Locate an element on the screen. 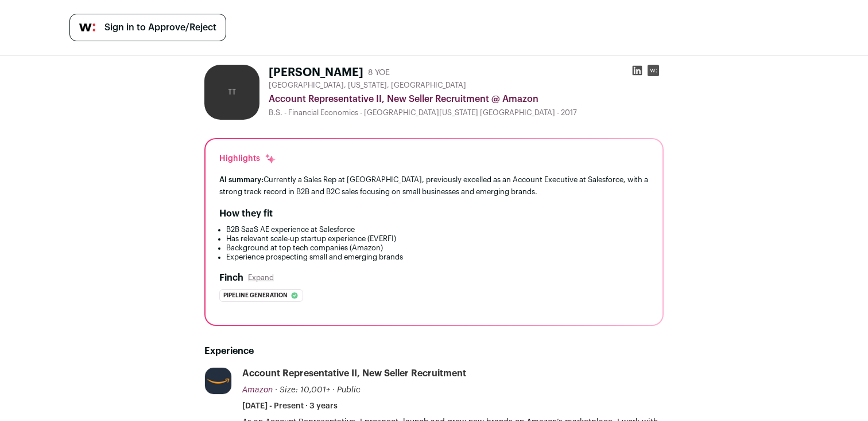  span: Pipeline generation is located at coordinates (255, 296).